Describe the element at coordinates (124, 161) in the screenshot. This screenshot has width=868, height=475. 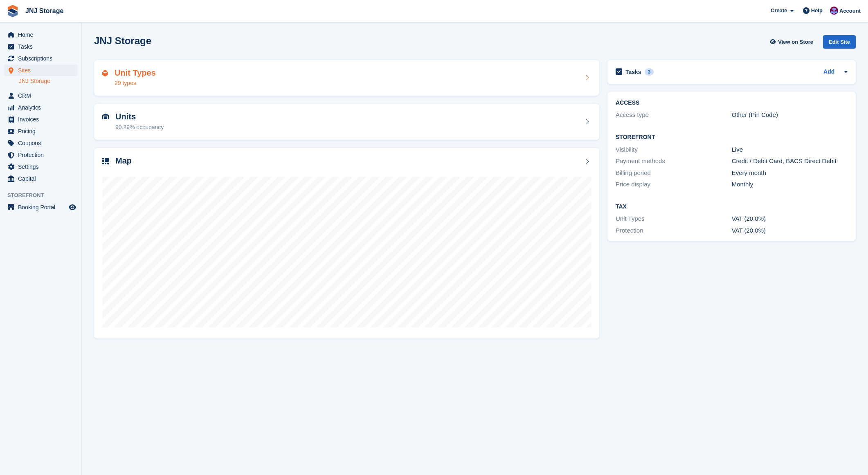
I see `h2: Map` at that location.